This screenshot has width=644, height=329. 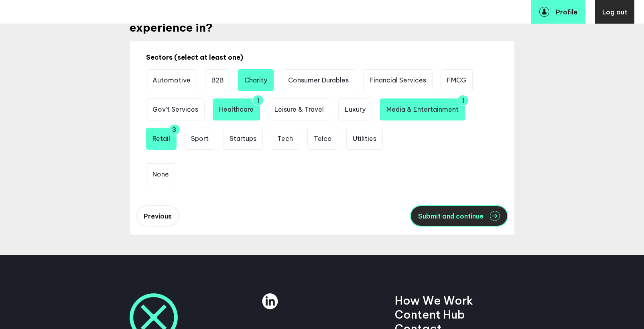 I want to click on li: Luxury, so click(x=355, y=109).